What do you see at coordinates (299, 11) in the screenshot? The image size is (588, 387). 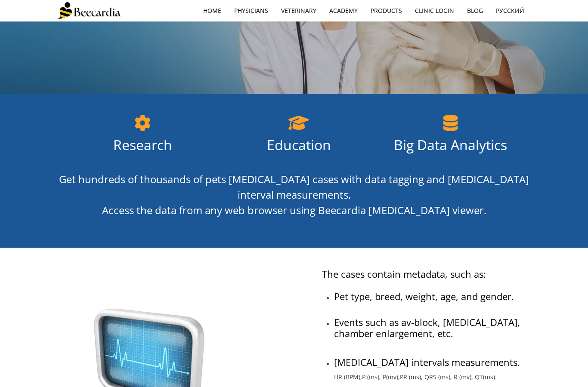 I see `a: Veterinary` at bounding box center [299, 11].